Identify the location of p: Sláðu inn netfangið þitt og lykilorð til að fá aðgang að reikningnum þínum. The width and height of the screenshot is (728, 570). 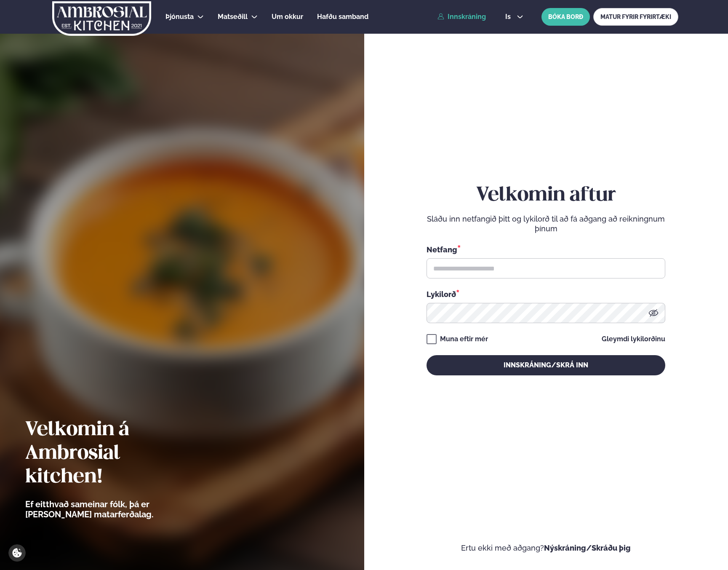
(545, 224).